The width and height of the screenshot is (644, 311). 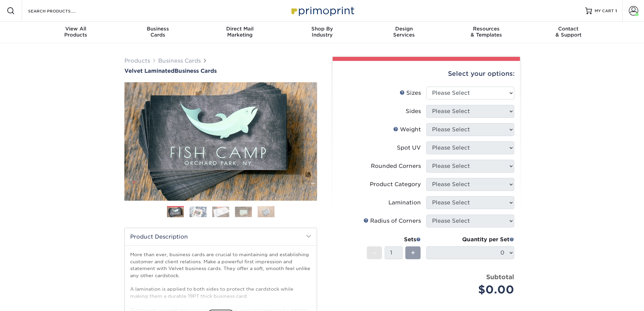 I want to click on img: Primoprint, so click(x=322, y=10).